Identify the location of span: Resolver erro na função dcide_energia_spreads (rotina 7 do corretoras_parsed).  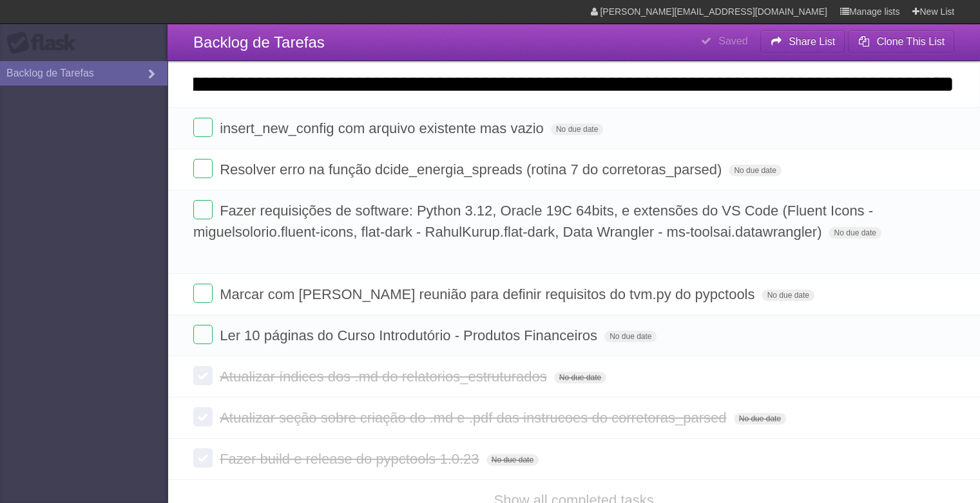
(472, 169).